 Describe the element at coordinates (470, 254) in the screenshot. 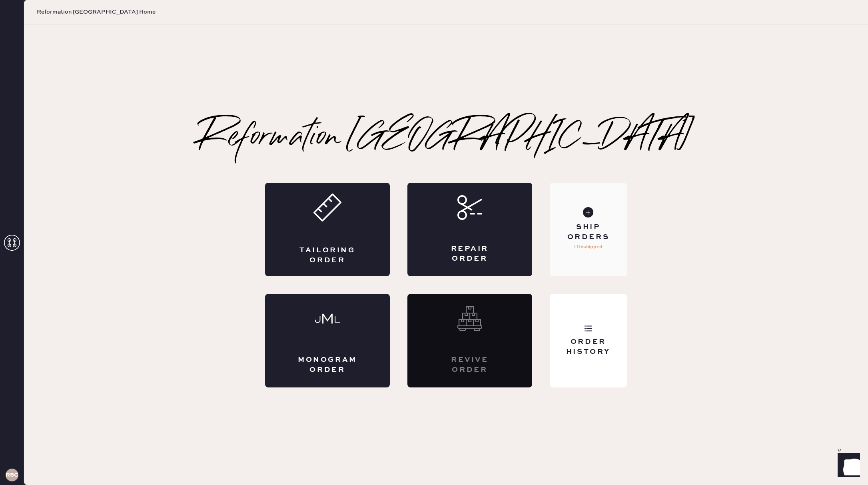

I see `div: Repair Order` at that location.